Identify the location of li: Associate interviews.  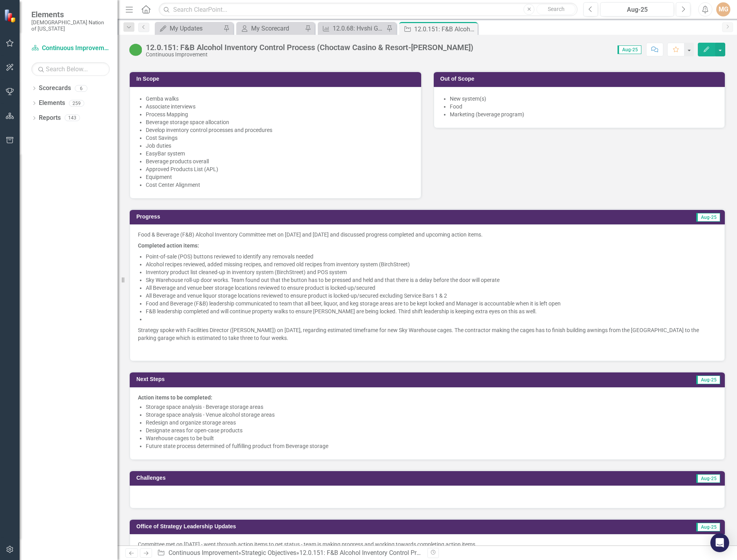
(279, 106).